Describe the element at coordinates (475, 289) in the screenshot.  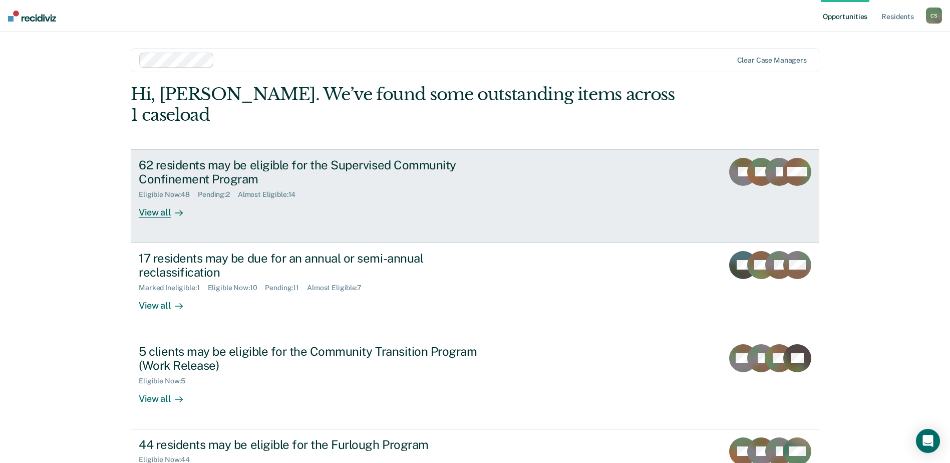
I see `a: 17 residents may be due for an annual or semi-annual reclassificationMarked Ineligible:1Eligible ...` at that location.